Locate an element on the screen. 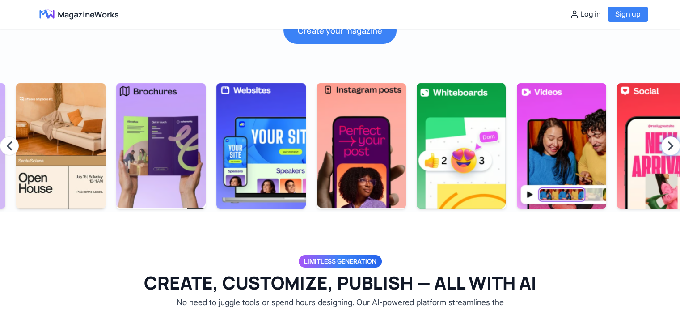  button: Create your magazine is located at coordinates (340, 30).